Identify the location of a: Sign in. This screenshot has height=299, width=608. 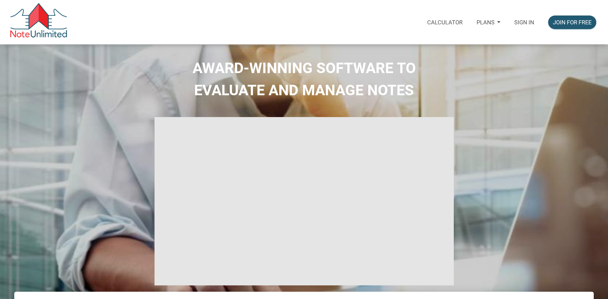
(524, 22).